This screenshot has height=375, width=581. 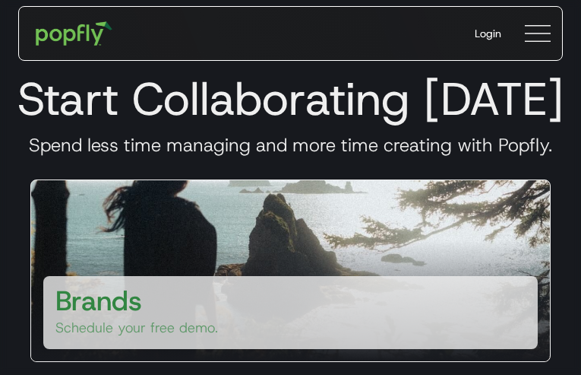 What do you see at coordinates (99, 300) in the screenshot?
I see `h3: Brands` at bounding box center [99, 300].